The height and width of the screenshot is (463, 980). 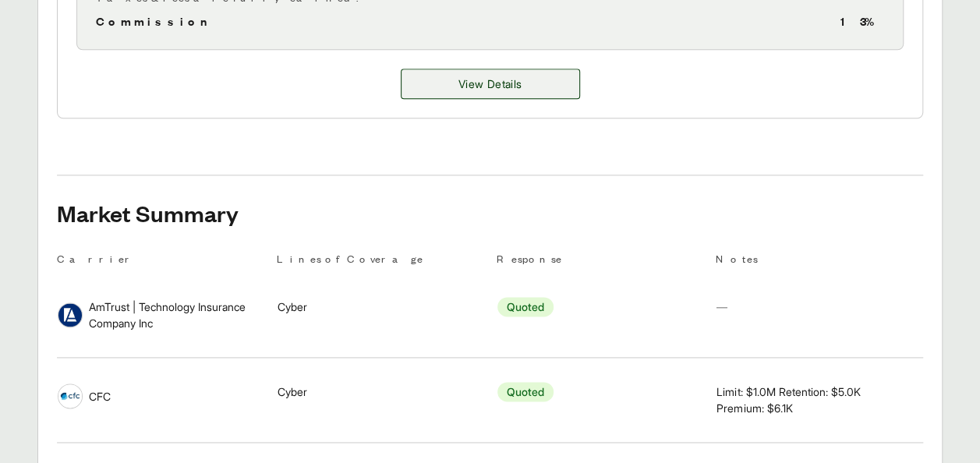 I want to click on span: View Details, so click(x=489, y=83).